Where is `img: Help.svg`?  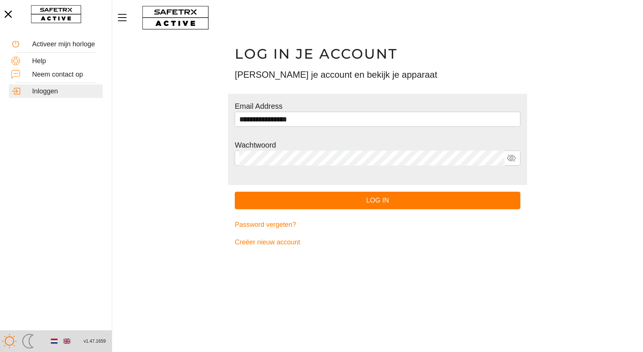
img: Help.svg is located at coordinates (16, 61).